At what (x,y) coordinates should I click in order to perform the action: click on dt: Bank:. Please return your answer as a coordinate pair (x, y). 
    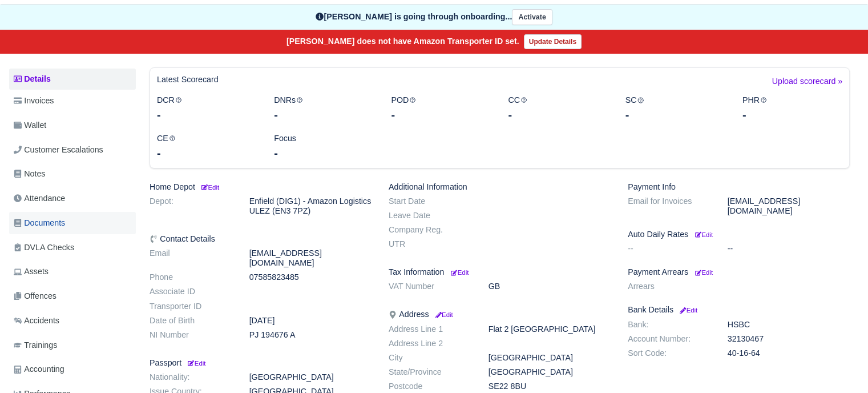
    Looking at the image, I should click on (669, 324).